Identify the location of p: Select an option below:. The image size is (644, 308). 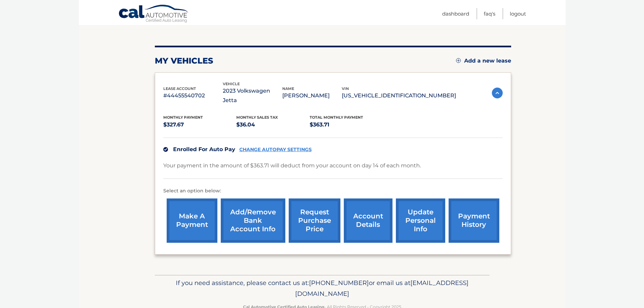
(333, 191).